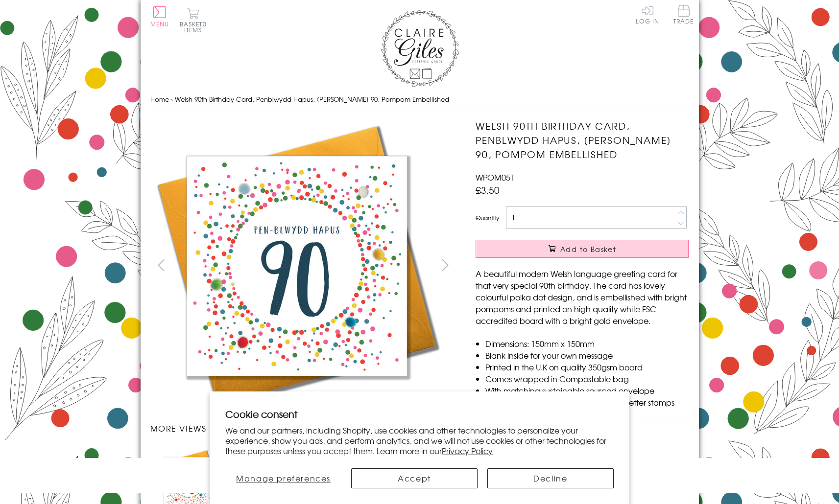 The height and width of the screenshot is (504, 839). What do you see at coordinates (488, 190) in the screenshot?
I see `span: £3.50` at bounding box center [488, 190].